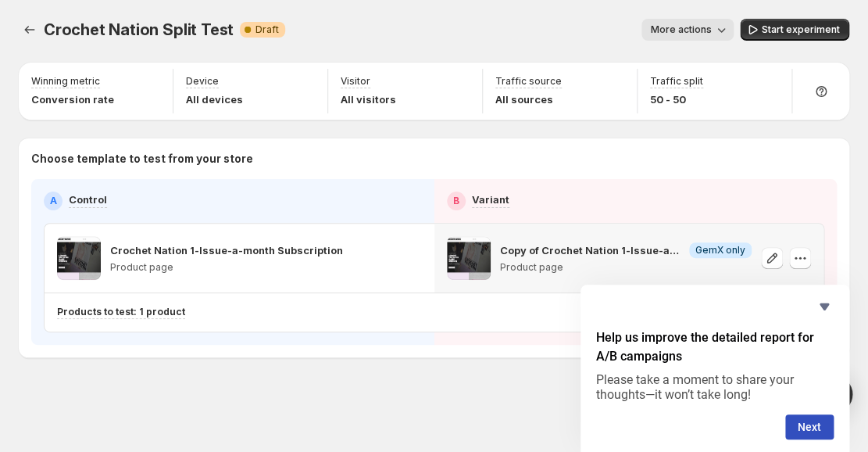 The image size is (868, 452). Describe the element at coordinates (79, 258) in the screenshot. I see `img: Crochet Nation 1-Issue-a-month Subscription` at that location.